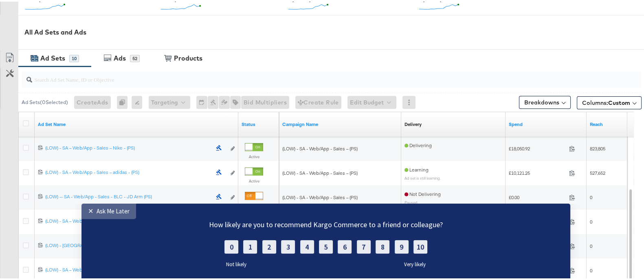 The image size is (644, 280). Describe the element at coordinates (309, 74) in the screenshot. I see `input: Search Ad Set Name, ID or Objective` at that location.